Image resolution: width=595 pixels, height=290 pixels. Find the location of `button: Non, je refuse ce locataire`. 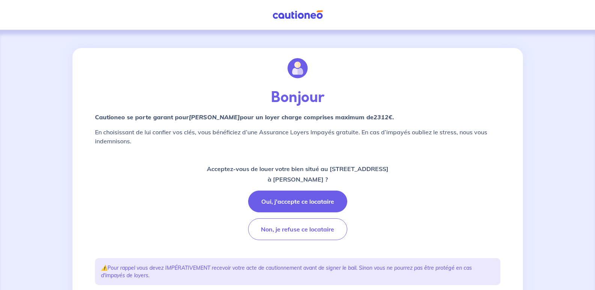

button: Non, je refuse ce locataire is located at coordinates (298, 229).